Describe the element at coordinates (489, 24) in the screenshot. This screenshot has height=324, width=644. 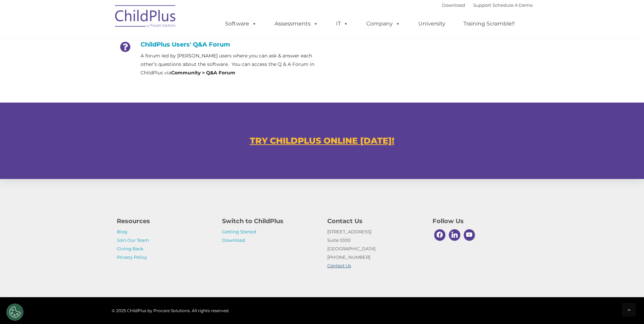
I see `a: Training Scramble!!` at that location.